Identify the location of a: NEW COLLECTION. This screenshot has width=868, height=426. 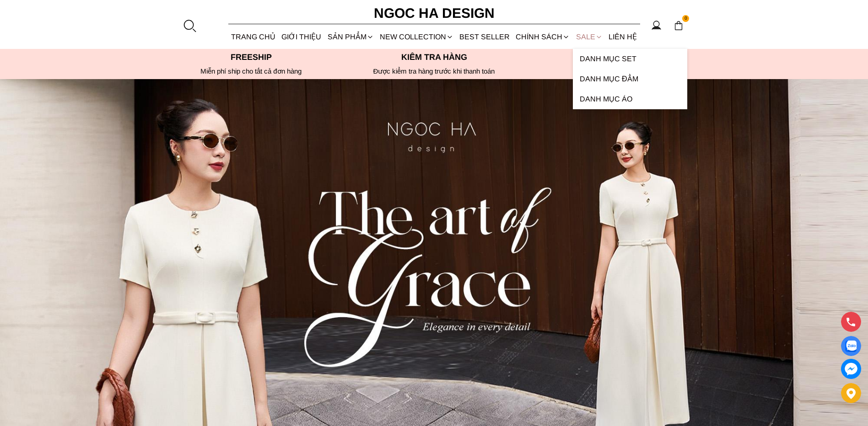
(416, 37).